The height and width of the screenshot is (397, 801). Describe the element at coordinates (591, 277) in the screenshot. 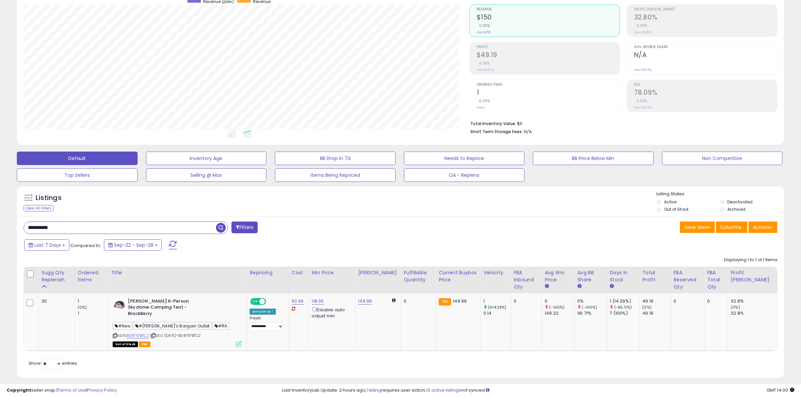

I see `div: Avg BB Share` at that location.